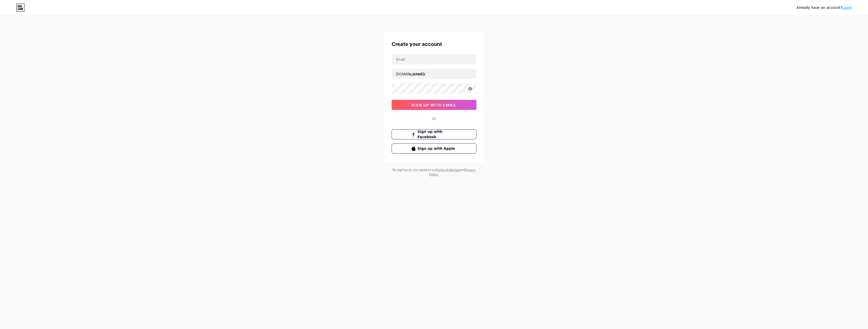 The image size is (868, 329). I want to click on input: Email, so click(434, 59).